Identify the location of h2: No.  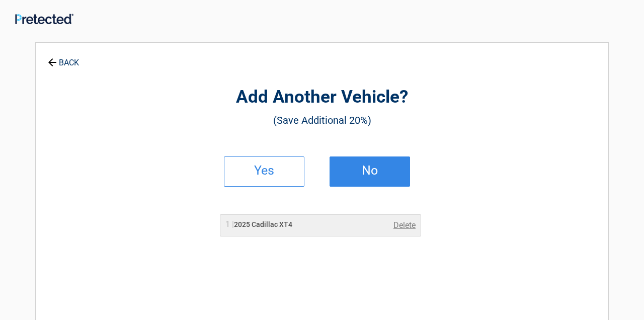
(370, 171).